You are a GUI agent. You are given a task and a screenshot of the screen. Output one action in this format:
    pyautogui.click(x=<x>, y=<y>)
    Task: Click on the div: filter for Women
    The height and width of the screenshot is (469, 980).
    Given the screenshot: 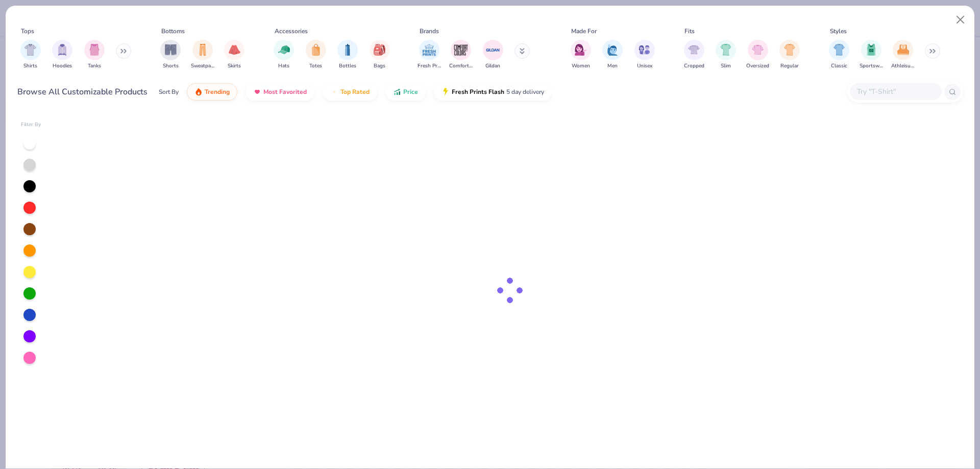 What is the action you would take?
    pyautogui.click(x=581, y=55)
    